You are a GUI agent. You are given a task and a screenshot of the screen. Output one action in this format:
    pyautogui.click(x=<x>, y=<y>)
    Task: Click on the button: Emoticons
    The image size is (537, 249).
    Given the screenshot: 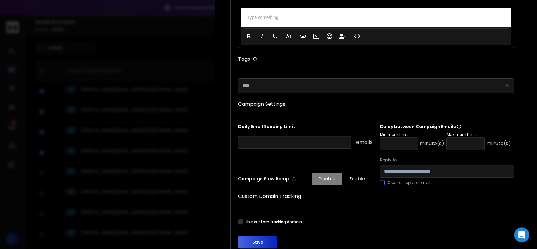 What is the action you would take?
    pyautogui.click(x=330, y=36)
    